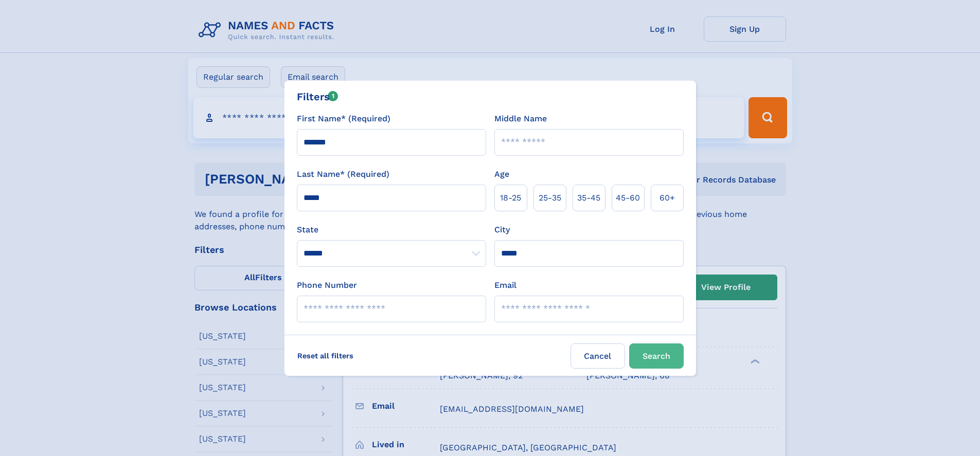 The width and height of the screenshot is (980, 456). I want to click on label: Cancel, so click(598, 356).